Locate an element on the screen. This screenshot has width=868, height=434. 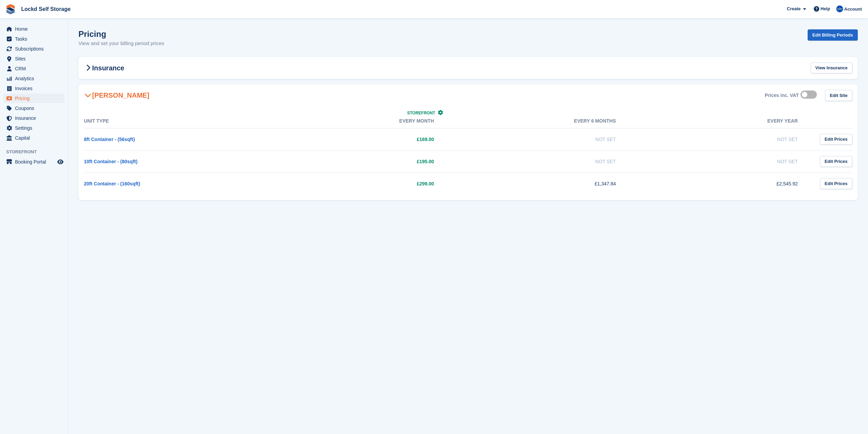
span: Booking Portal is located at coordinates (36, 162).